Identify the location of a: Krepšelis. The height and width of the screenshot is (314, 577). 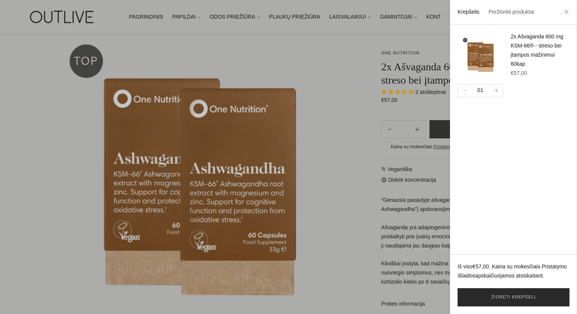
(469, 12).